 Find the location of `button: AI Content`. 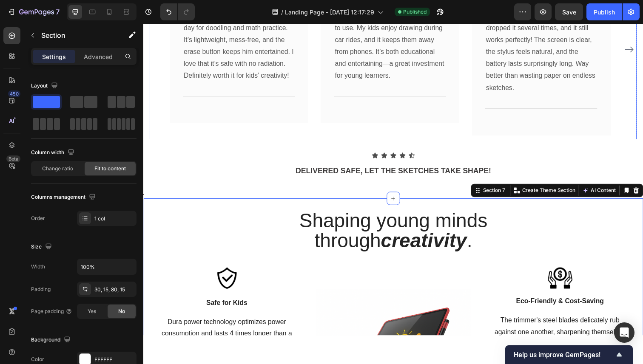

button: AI Content is located at coordinates (465, 171).